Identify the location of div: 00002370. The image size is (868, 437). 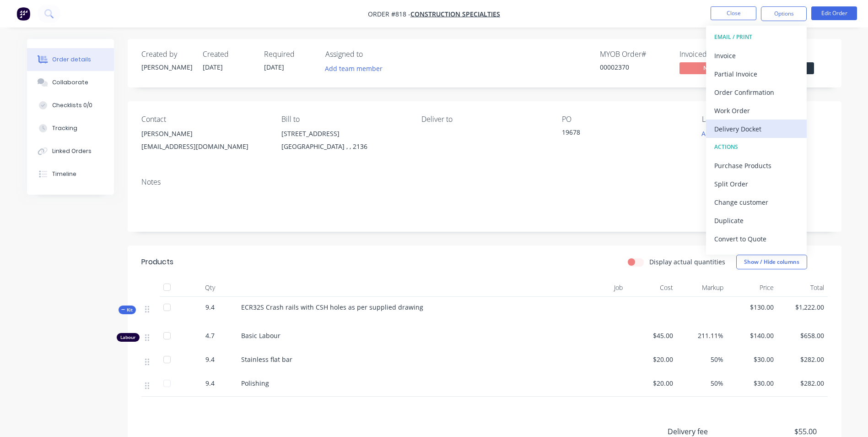
(634, 67).